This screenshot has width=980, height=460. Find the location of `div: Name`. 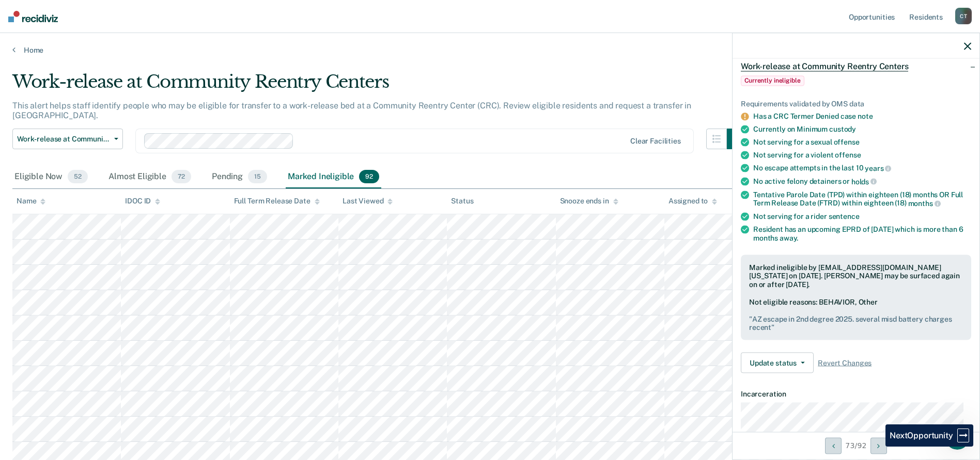

div: Name is located at coordinates (31, 200).